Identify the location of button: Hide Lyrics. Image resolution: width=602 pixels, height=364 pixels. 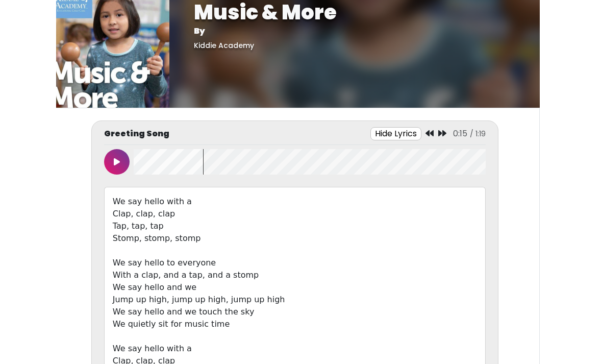
(396, 133).